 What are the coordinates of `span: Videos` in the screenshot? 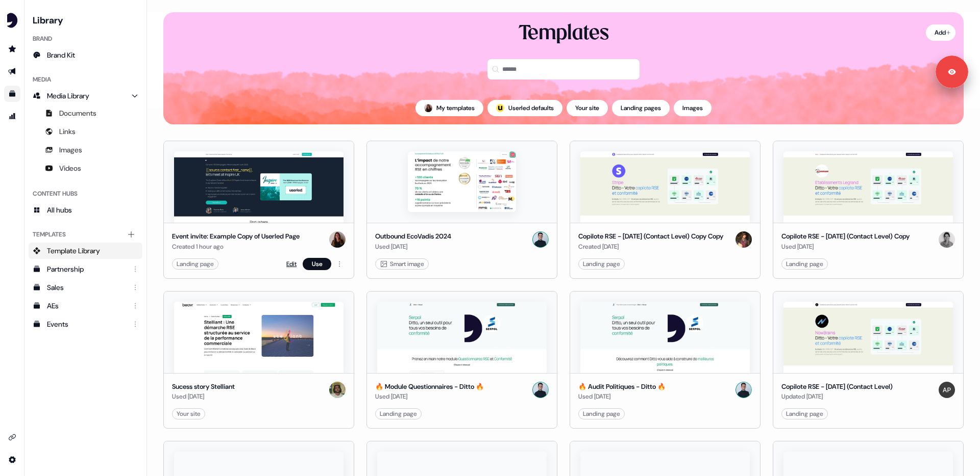 It's located at (70, 168).